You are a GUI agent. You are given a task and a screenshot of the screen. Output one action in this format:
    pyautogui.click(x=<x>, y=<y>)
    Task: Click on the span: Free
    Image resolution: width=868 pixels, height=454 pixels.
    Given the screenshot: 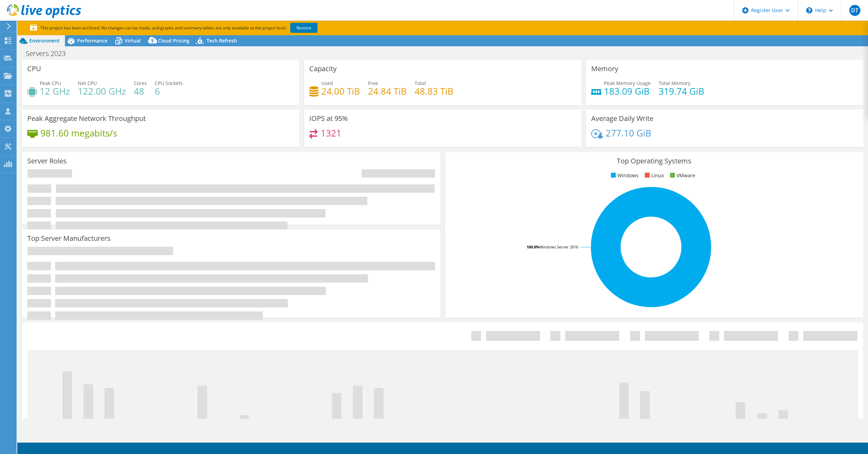 What is the action you would take?
    pyautogui.click(x=373, y=83)
    